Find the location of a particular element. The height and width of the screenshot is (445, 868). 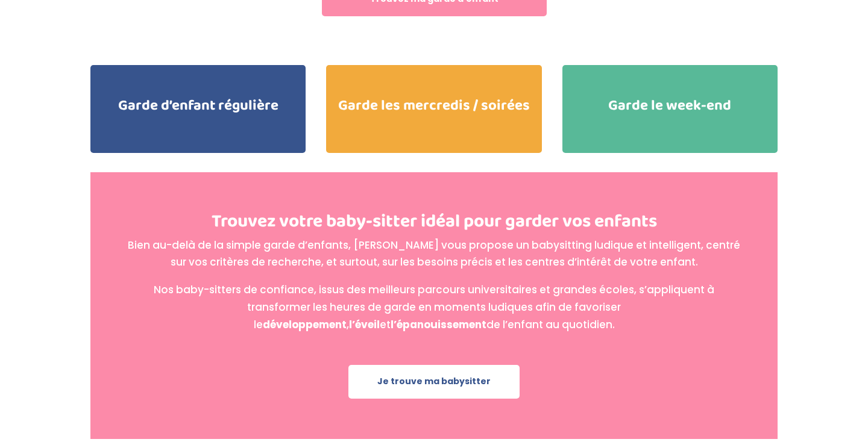

strong: l’épanouissement is located at coordinates (439, 325).